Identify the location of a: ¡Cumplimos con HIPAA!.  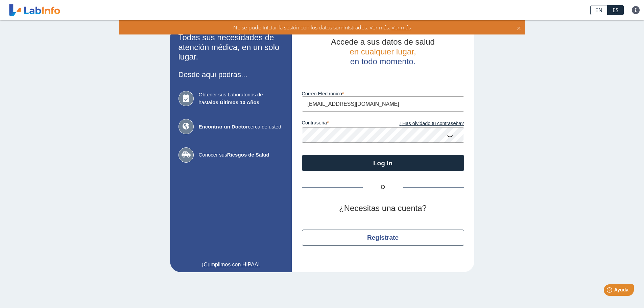
(231, 265).